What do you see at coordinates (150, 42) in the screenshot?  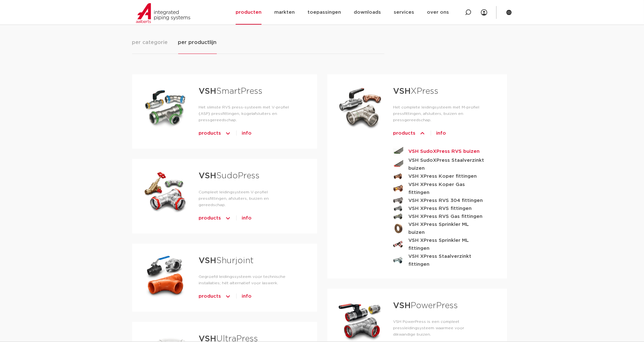 I see `span: per categorie` at bounding box center [150, 42].